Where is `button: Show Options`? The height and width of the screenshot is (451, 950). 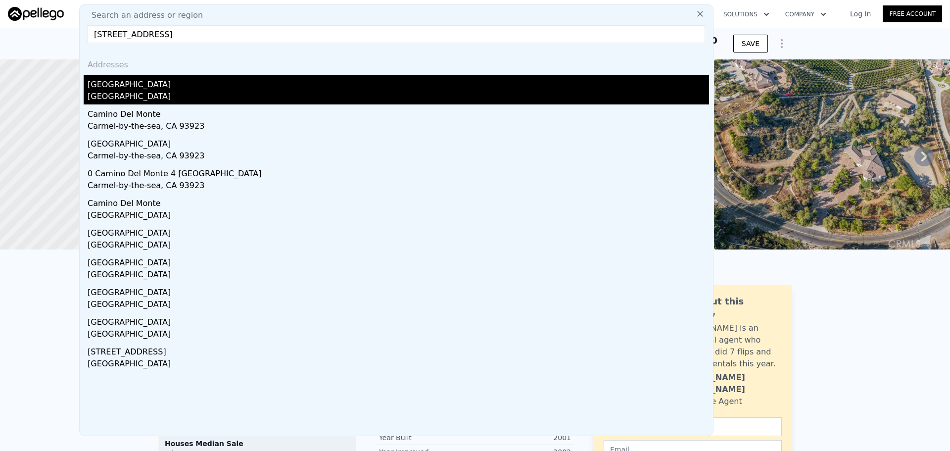
button: Show Options is located at coordinates (782, 44).